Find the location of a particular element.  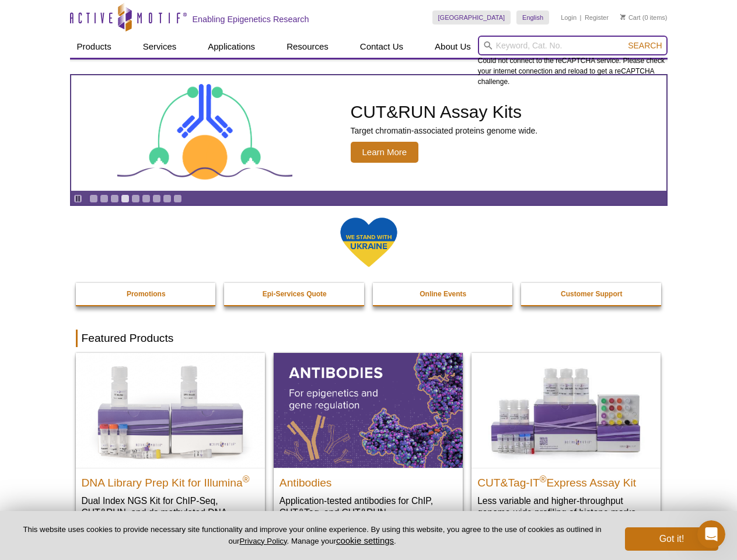

a: All Antibodies Antibodies Application-tested antibodies for ChIP, CUT&Tag, and CUT&RUN. is located at coordinates (368, 441).